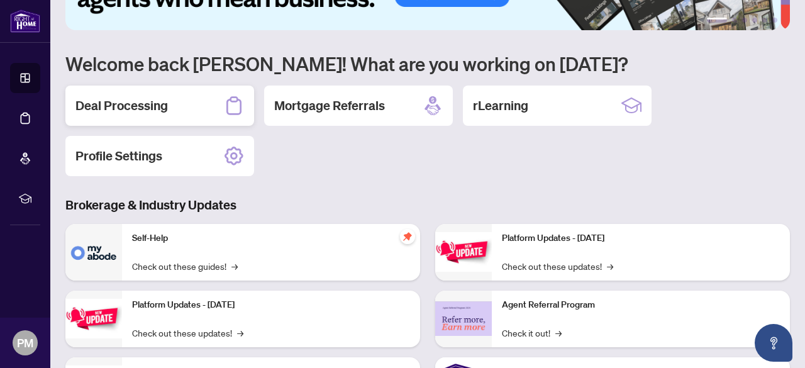  Describe the element at coordinates (531, 333) in the screenshot. I see `a: Check it out!→` at that location.